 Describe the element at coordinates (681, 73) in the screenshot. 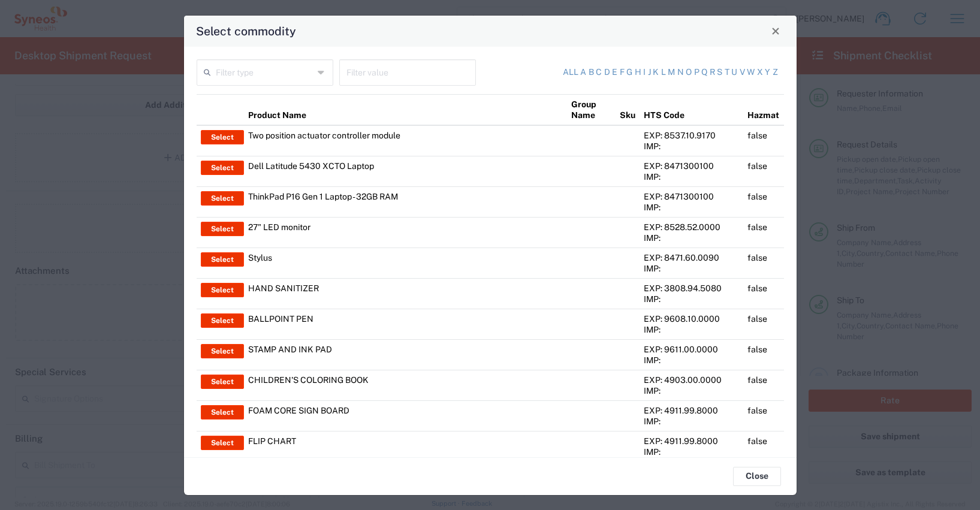

I see `a: n` at that location.